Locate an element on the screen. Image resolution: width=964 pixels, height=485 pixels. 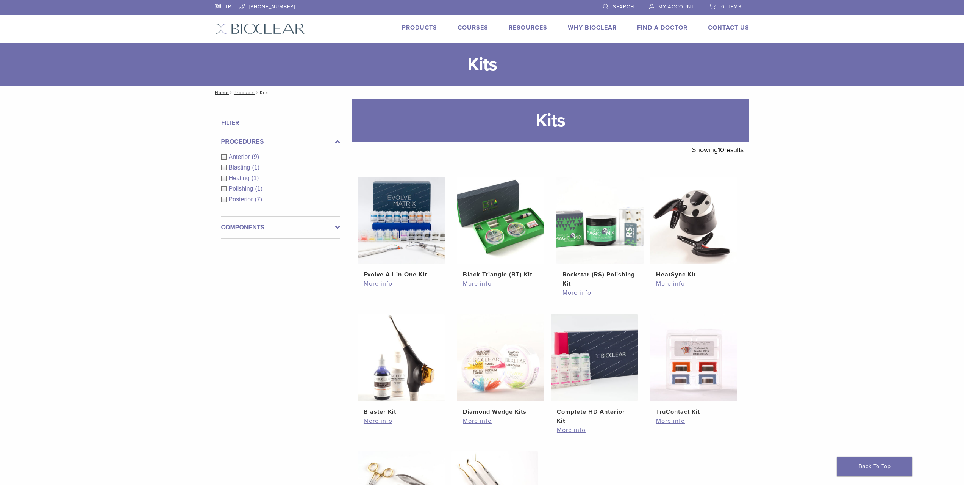
a: Back To Top is located at coordinates (875, 466).